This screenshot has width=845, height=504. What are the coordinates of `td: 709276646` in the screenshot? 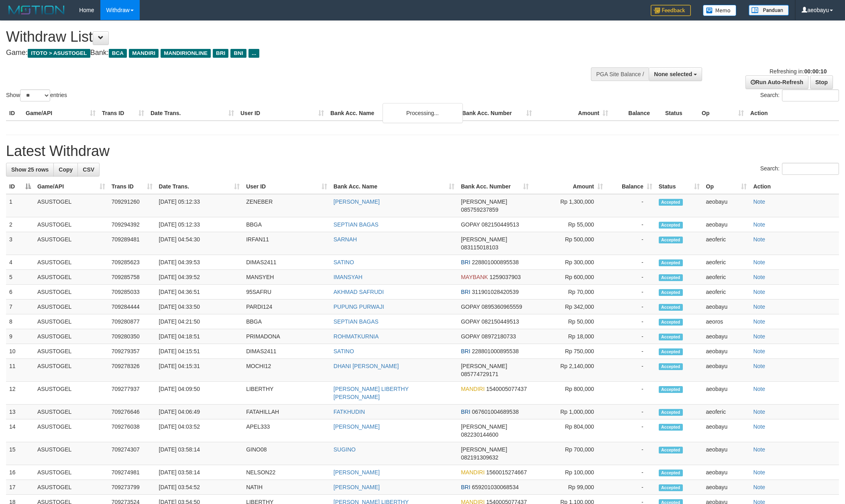 It's located at (132, 412).